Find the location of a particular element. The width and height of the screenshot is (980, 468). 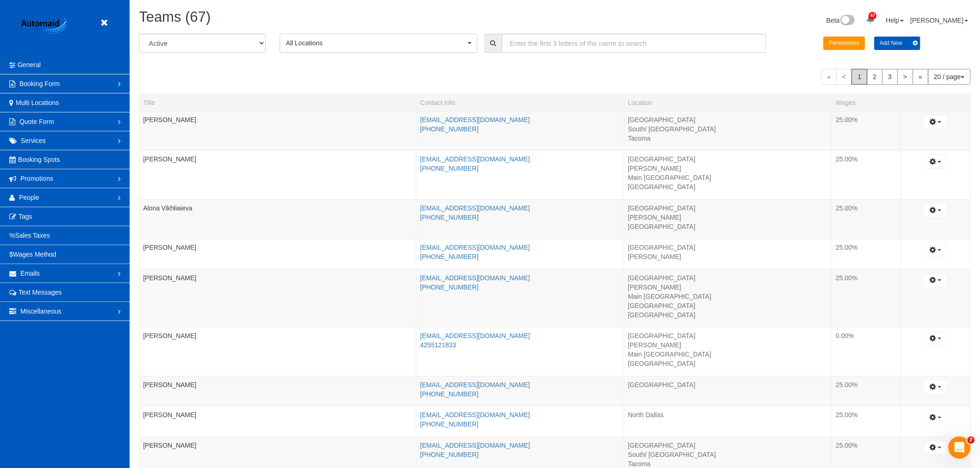

button: 20 / page is located at coordinates (949, 77).